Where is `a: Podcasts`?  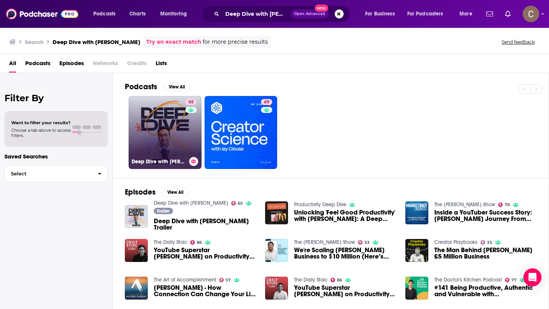
a: Podcasts is located at coordinates (38, 65).